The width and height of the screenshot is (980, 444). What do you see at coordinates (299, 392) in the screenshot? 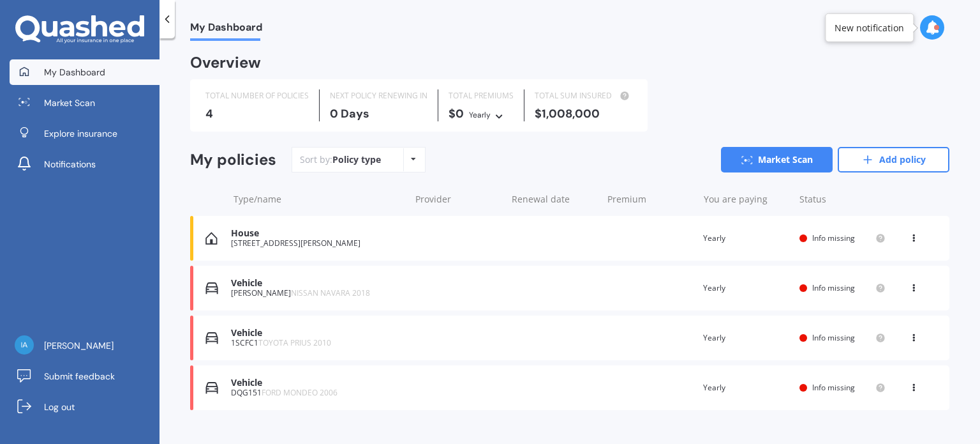
I see `span: FORD MONDEO 2006` at bounding box center [299, 392].